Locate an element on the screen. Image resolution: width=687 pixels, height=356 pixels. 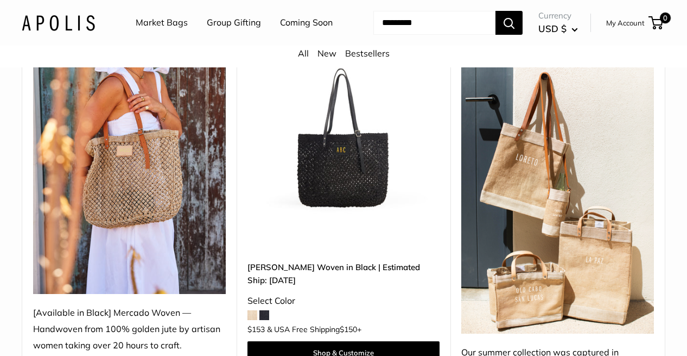
a: Coming Soon is located at coordinates (306, 23).